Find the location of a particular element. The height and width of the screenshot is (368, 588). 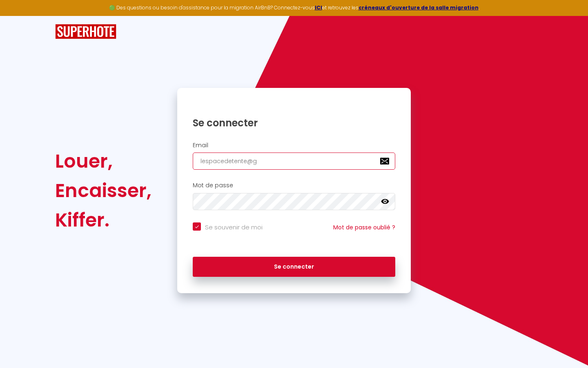

button: Se connecter is located at coordinates (294, 267).